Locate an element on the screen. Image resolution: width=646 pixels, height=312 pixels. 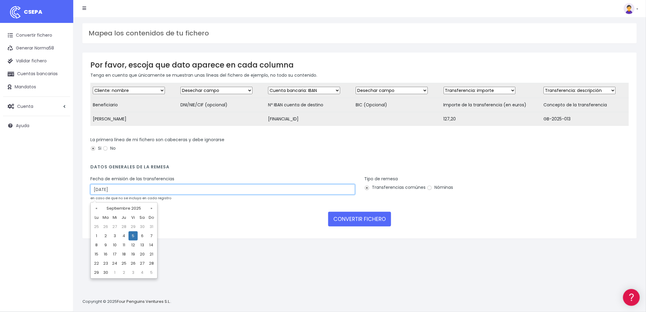
td: 10 is located at coordinates (115, 245).